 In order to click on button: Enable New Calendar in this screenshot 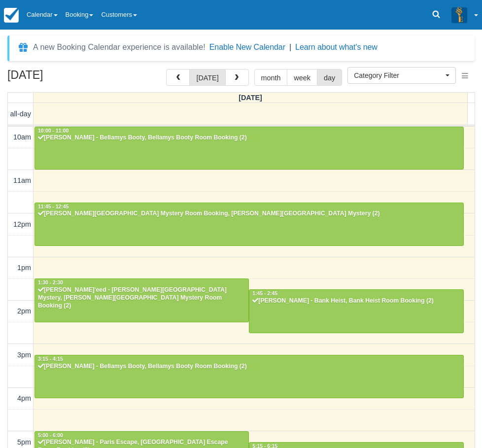, I will do `click(248, 47)`.